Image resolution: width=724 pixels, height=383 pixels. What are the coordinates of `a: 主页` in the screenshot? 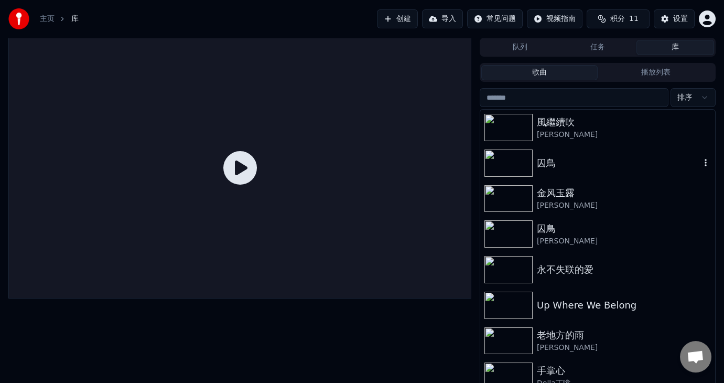 It's located at (47, 19).